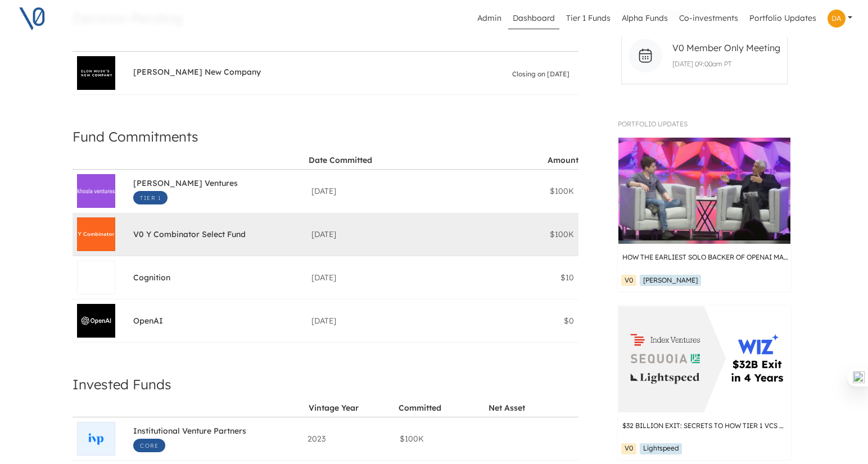  Describe the element at coordinates (534, 19) in the screenshot. I see `a: Dashboard` at that location.